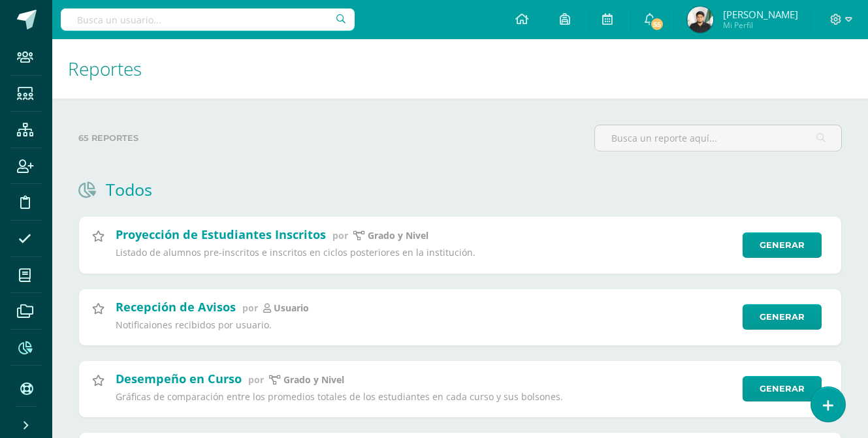 The height and width of the screenshot is (438, 868). Describe the element at coordinates (104, 68) in the screenshot. I see `span: Reportes` at that location.